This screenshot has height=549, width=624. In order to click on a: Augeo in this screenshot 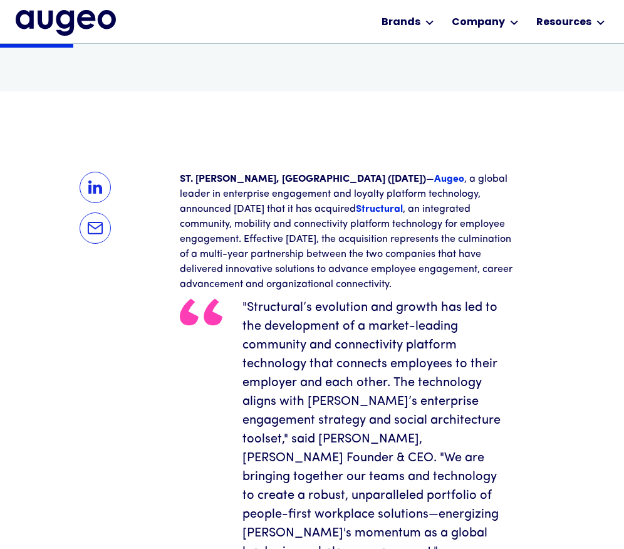, I will do `click(449, 179)`.